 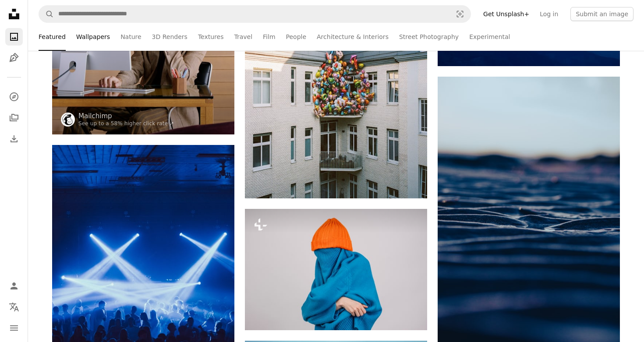 I want to click on a: Collections, so click(x=14, y=118).